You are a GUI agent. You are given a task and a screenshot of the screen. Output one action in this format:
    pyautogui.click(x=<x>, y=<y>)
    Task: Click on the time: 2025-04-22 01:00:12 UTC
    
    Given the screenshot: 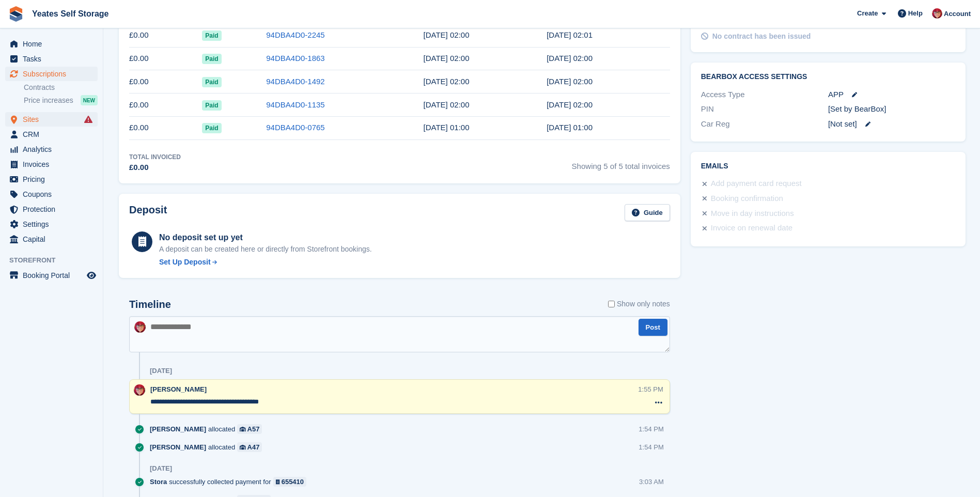 What is the action you would take?
    pyautogui.click(x=569, y=105)
    